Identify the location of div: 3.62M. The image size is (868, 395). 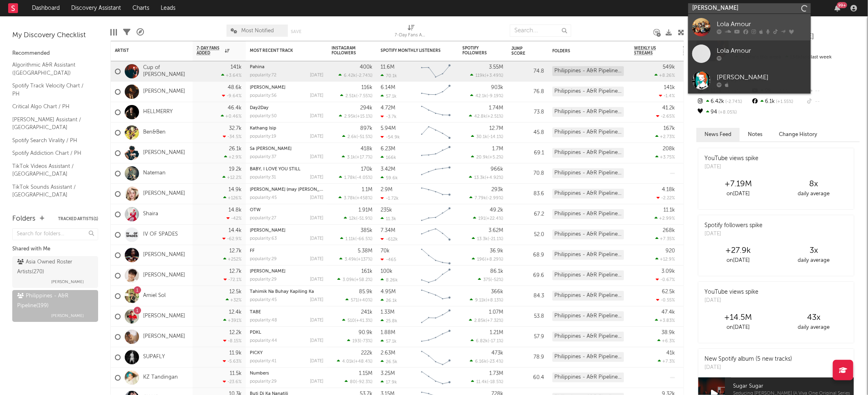
(496, 231).